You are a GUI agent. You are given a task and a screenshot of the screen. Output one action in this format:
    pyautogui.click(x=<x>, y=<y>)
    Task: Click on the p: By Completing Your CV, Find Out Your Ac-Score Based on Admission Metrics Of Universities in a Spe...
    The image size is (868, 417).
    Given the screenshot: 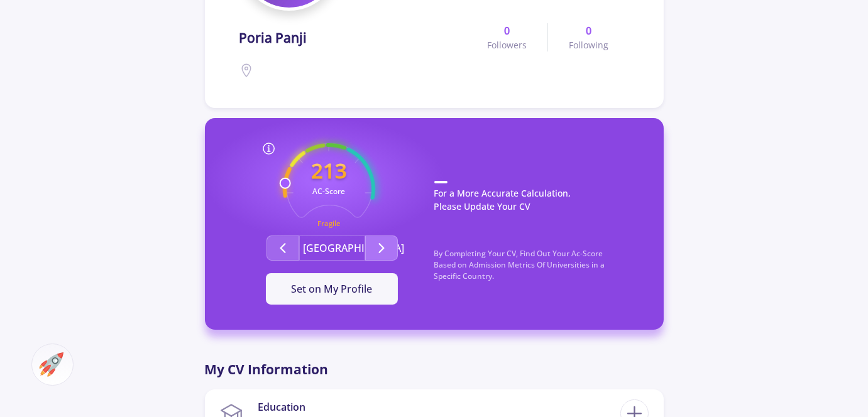 What is the action you would take?
    pyautogui.click(x=536, y=271)
    